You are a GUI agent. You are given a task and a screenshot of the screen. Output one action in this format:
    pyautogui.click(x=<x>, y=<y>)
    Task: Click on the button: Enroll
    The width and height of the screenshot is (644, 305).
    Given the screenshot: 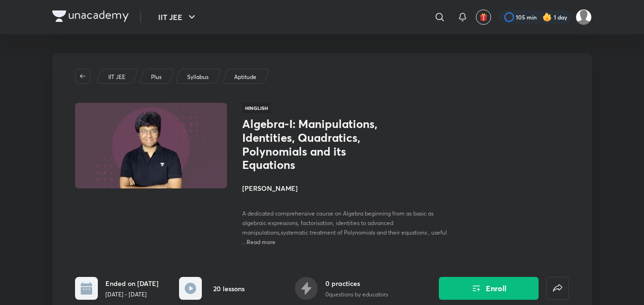 What is the action you would take?
    pyautogui.click(x=489, y=288)
    